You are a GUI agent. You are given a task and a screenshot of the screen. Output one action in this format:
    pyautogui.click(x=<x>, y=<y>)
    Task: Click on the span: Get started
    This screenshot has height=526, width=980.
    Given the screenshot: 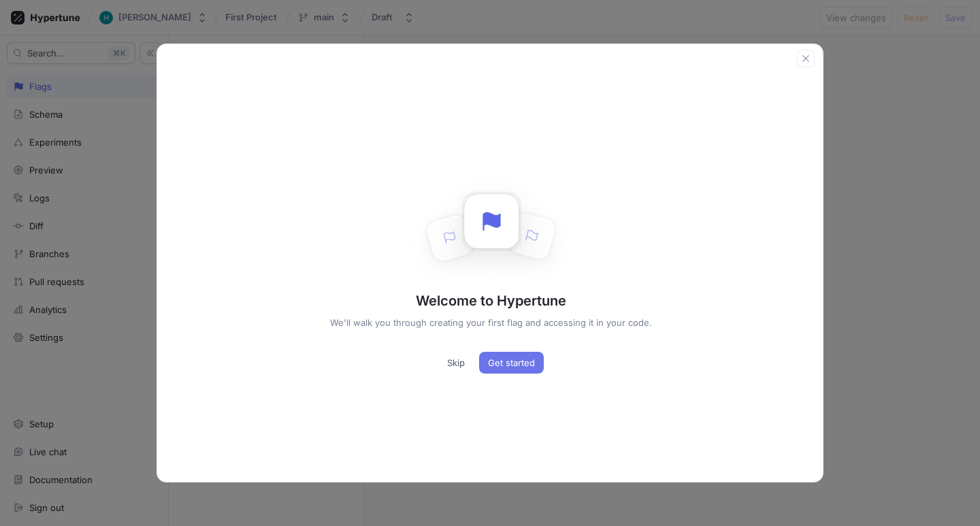 What is the action you would take?
    pyautogui.click(x=511, y=362)
    